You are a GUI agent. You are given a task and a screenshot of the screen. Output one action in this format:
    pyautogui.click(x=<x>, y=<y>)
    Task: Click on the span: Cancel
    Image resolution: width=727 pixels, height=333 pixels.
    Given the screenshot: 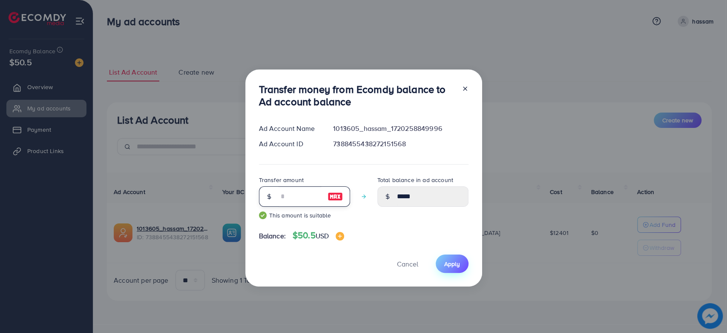 What is the action you would take?
    pyautogui.click(x=408, y=264)
    